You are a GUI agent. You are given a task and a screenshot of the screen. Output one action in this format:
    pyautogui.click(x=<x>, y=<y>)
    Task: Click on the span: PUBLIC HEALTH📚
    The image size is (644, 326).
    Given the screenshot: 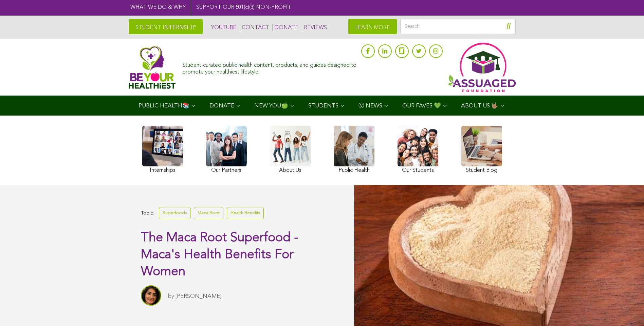 What is the action you would take?
    pyautogui.click(x=164, y=106)
    